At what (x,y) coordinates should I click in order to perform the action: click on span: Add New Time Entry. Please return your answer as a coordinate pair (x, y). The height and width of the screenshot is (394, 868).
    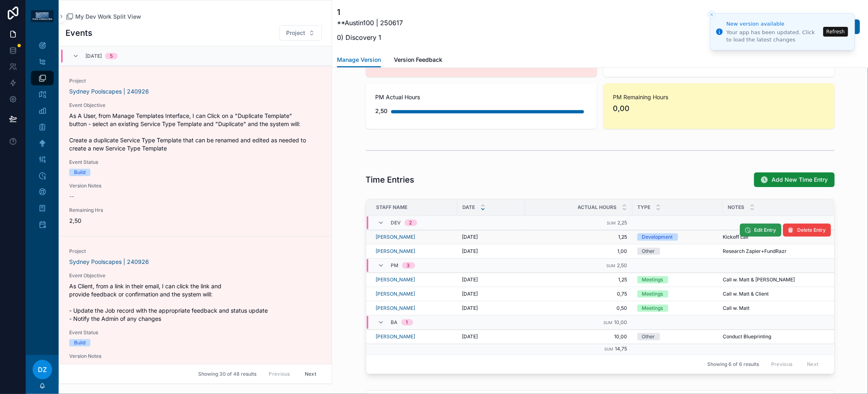
    Looking at the image, I should click on (799, 180).